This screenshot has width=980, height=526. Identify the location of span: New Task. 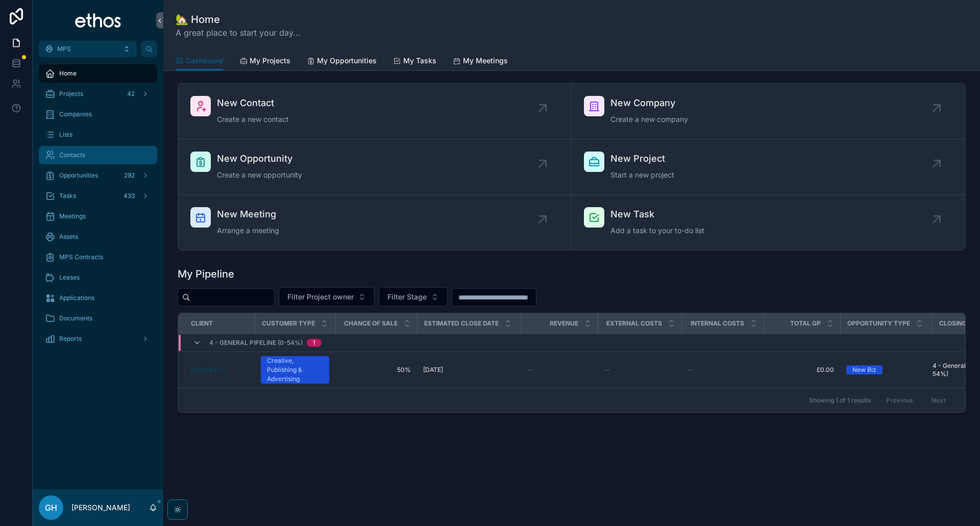
(657, 214).